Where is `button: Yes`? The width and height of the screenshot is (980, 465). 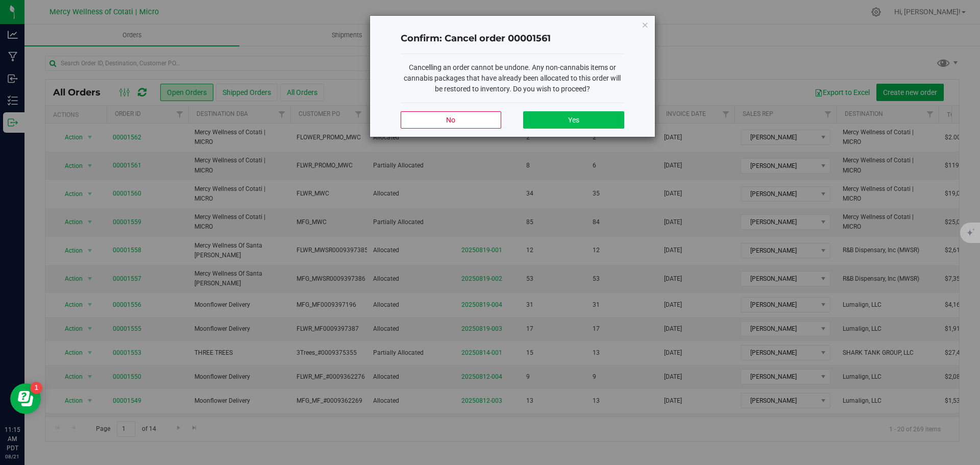
button: Yes is located at coordinates (573, 120).